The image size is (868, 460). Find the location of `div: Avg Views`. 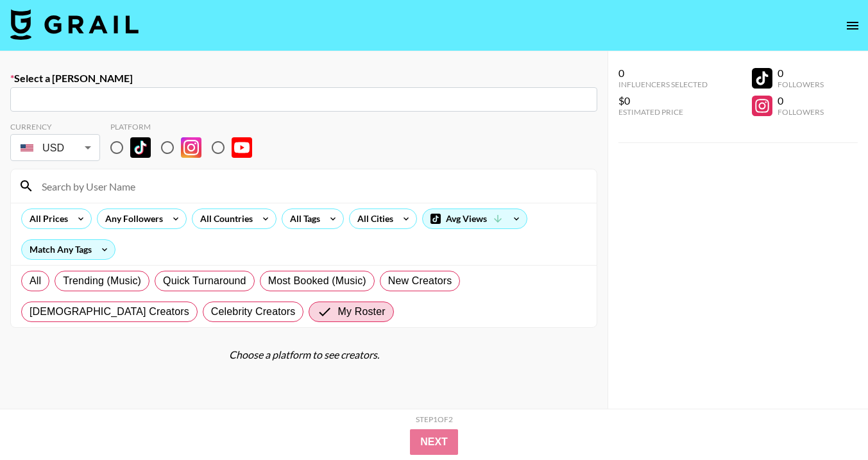

div: Avg Views is located at coordinates (475, 219).